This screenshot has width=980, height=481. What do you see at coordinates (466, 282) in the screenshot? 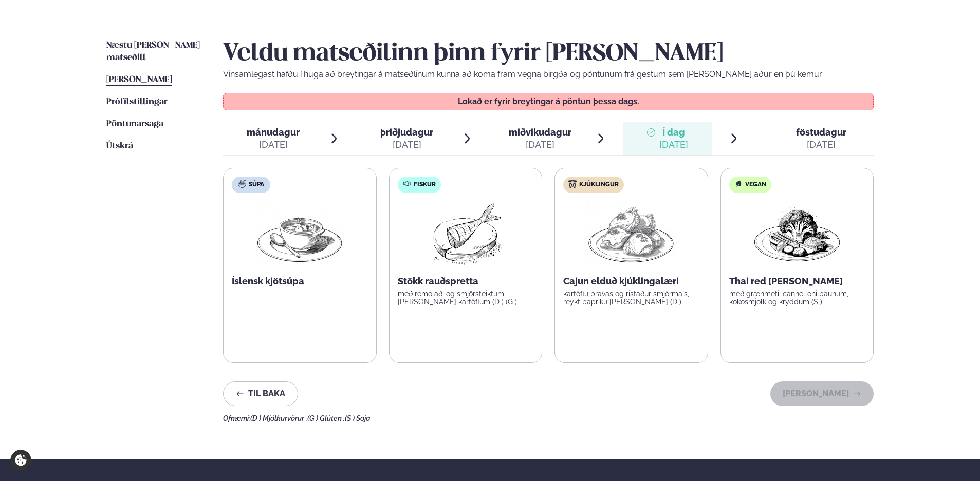
I see `p: Stökk rauðspretta` at bounding box center [466, 282].